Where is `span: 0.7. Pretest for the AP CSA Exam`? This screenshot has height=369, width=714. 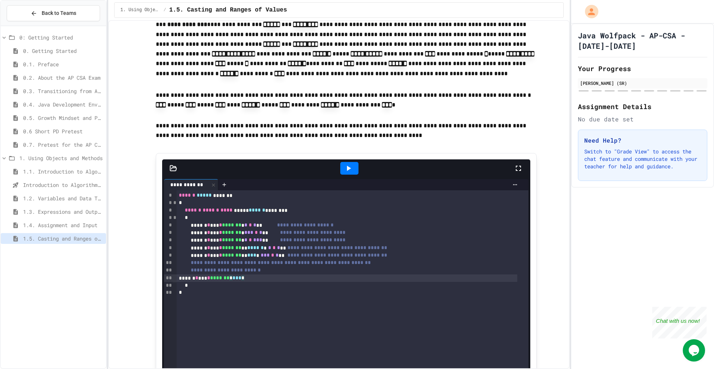 span: 0.7. Pretest for the AP CSA Exam is located at coordinates (63, 144).